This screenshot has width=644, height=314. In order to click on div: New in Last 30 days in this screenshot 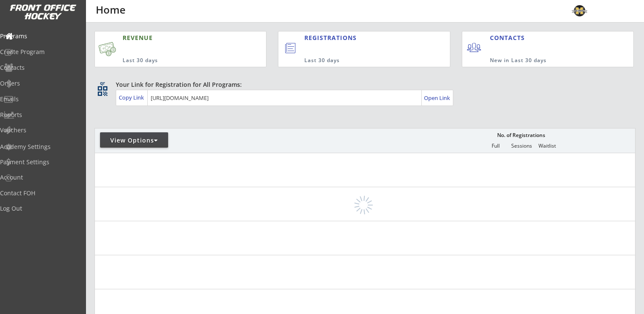, I will do `click(542, 60)`.